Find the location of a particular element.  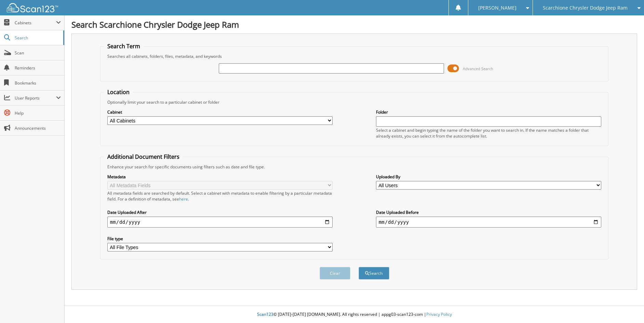

span: Bookmarks is located at coordinates (37, 83).